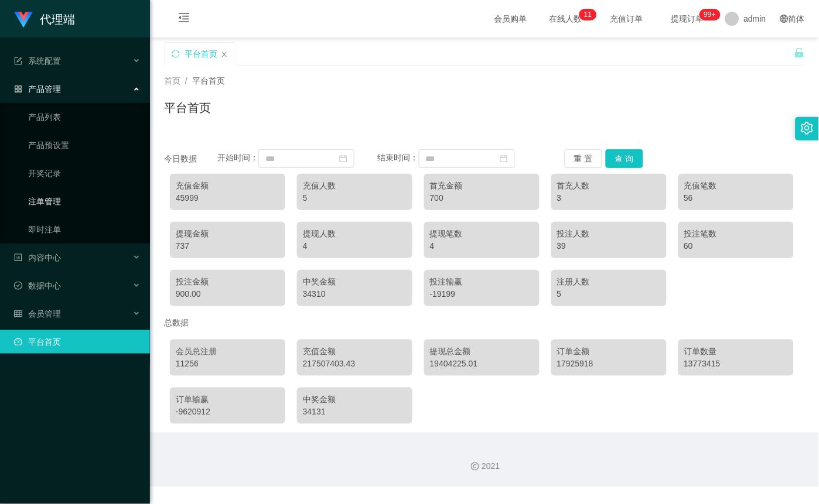 This screenshot has height=504, width=819. I want to click on div: 平台首页, so click(201, 54).